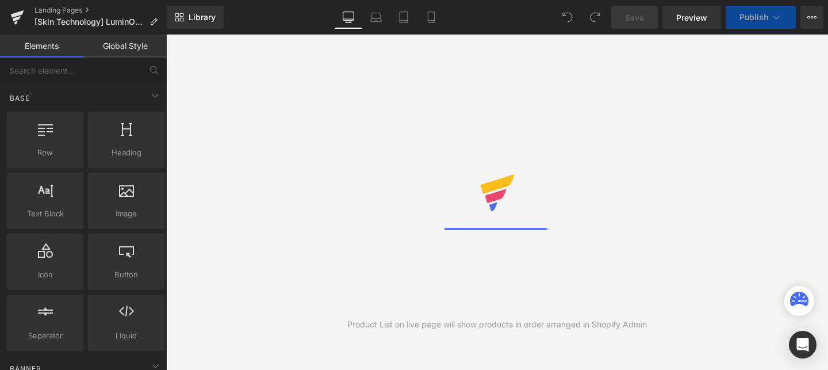 The width and height of the screenshot is (828, 370). What do you see at coordinates (126, 274) in the screenshot?
I see `span: Button` at bounding box center [126, 274].